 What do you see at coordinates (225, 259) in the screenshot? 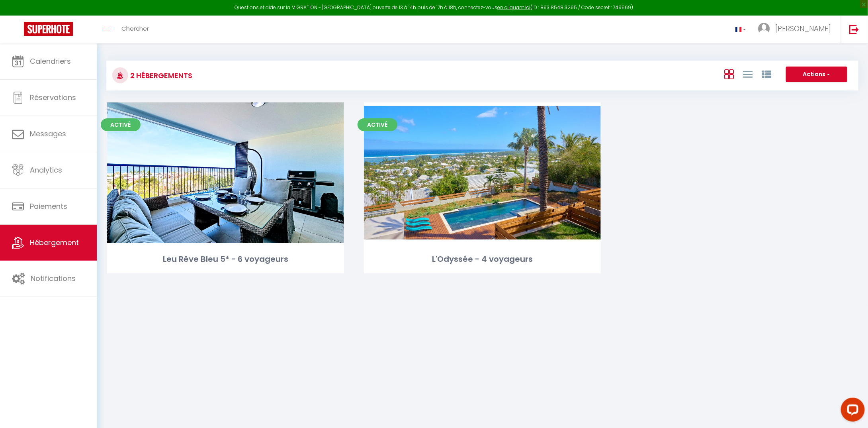
I see `div: Leu Rêve Bleu 5* - 6 voyageurs` at bounding box center [225, 259].